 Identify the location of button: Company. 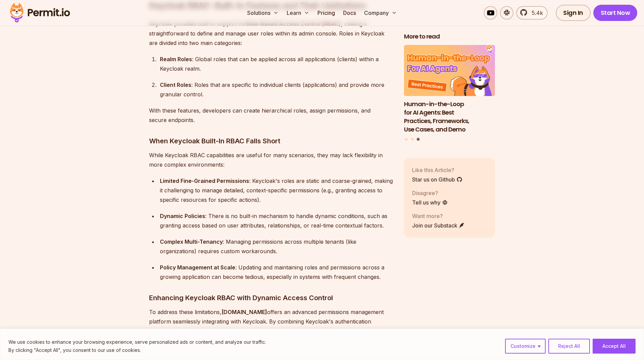
(380, 13).